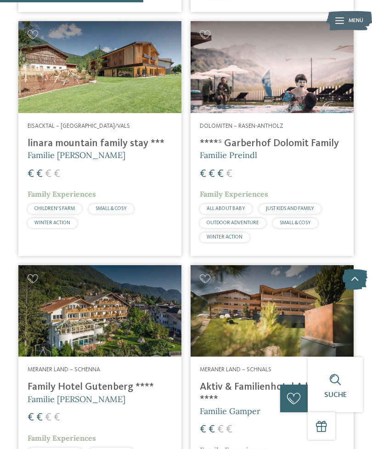  I want to click on span: CHILDREN’S FARM, so click(55, 209).